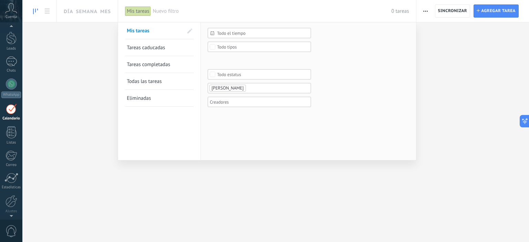 This screenshot has height=242, width=529. Describe the element at coordinates (159, 47) in the screenshot. I see `a: Tareas caducadas` at that location.